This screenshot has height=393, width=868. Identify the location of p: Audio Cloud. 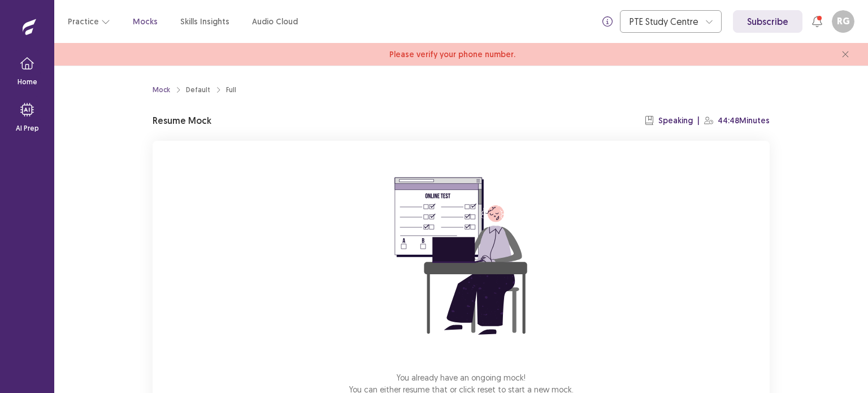
(275, 21).